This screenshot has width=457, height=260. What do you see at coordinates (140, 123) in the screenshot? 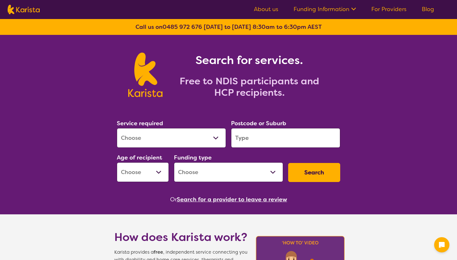
I see `label: Service required` at bounding box center [140, 123].